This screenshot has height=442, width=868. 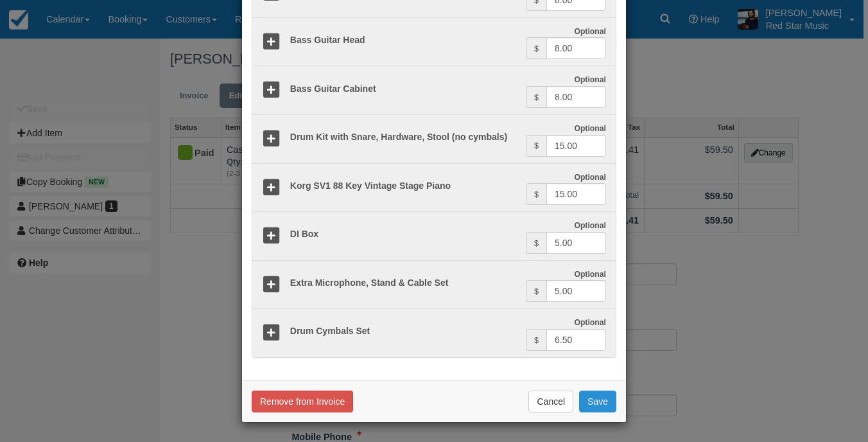 I want to click on h5: Korg SV1 88 Key Vintage Stage Piano, so click(x=403, y=186).